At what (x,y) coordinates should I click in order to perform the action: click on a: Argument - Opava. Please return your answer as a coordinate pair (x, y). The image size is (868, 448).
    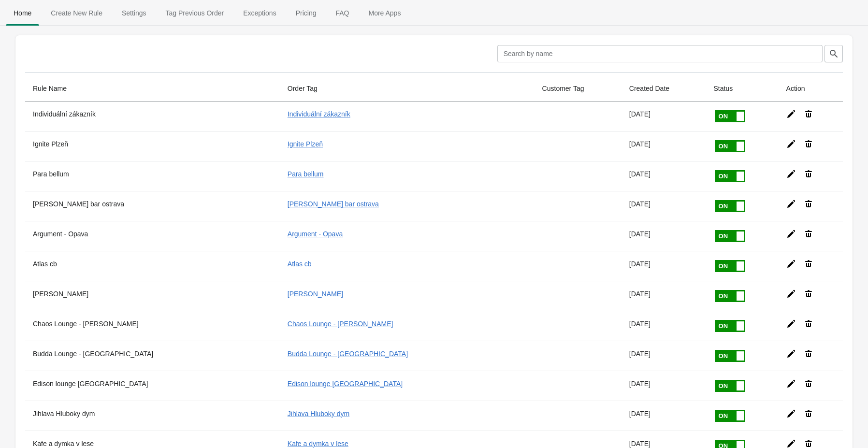
    Looking at the image, I should click on (315, 234).